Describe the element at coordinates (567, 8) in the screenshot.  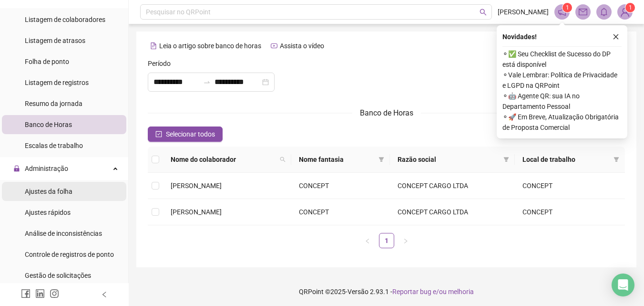
I see `sup: 1` at that location.